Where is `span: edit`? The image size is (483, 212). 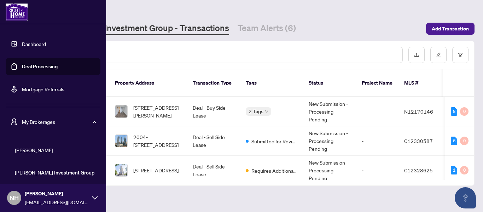 span: edit is located at coordinates (438, 55).